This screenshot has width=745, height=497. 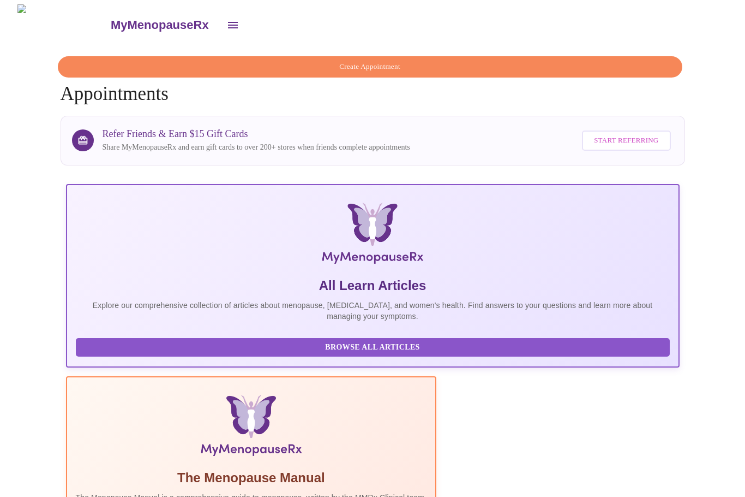 I want to click on button: Start Referring, so click(x=626, y=140).